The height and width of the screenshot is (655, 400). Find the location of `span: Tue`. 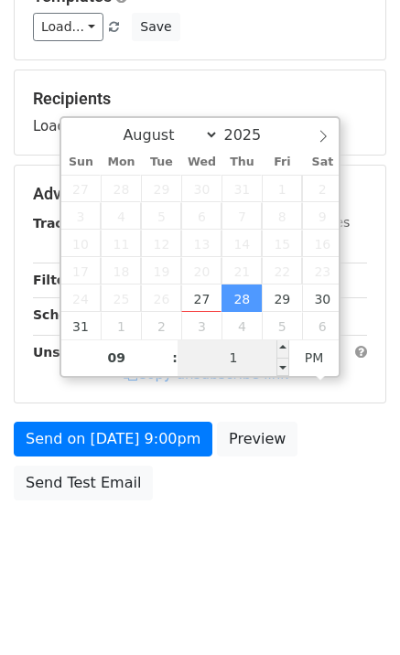

span: Tue is located at coordinates (161, 162).